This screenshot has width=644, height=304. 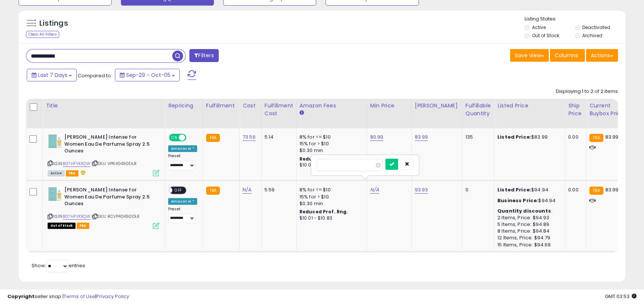 I want to click on div: $83.99, so click(x=528, y=137).